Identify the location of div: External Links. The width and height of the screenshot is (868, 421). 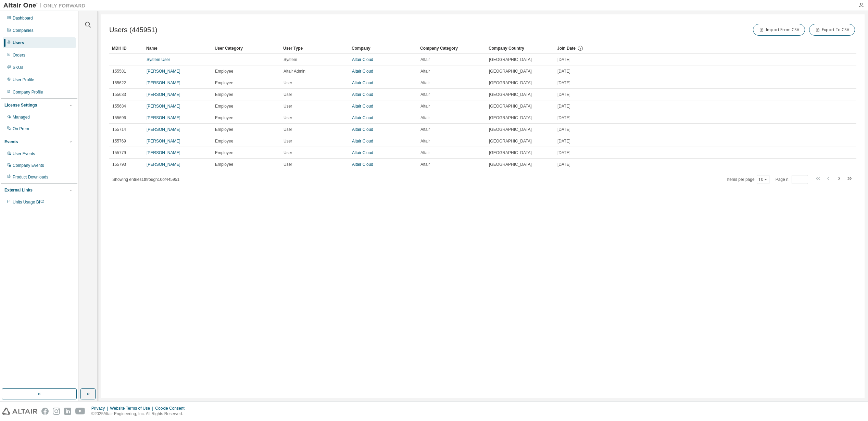
(18, 190).